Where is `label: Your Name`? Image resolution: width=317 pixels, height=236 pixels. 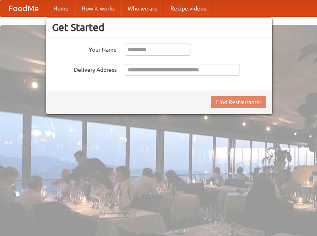
label: Your Name is located at coordinates (84, 48).